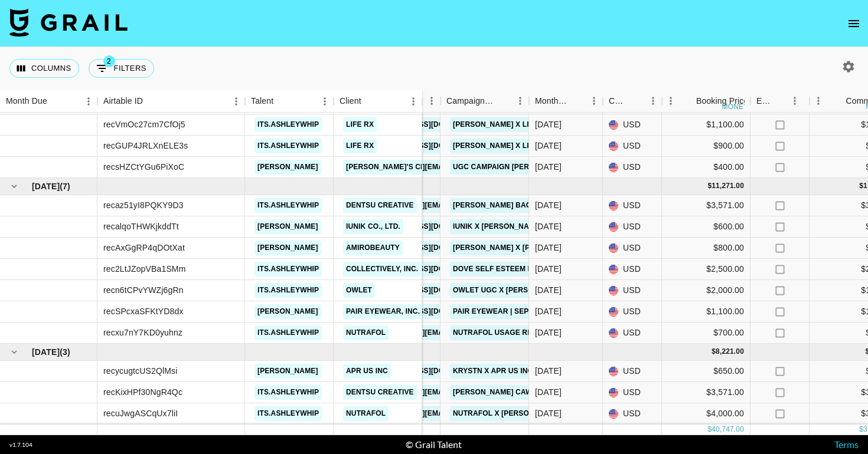 This screenshot has height=454, width=868. Describe the element at coordinates (143, 290) in the screenshot. I see `div: recn6tCPvYWZj6gRn` at that location.